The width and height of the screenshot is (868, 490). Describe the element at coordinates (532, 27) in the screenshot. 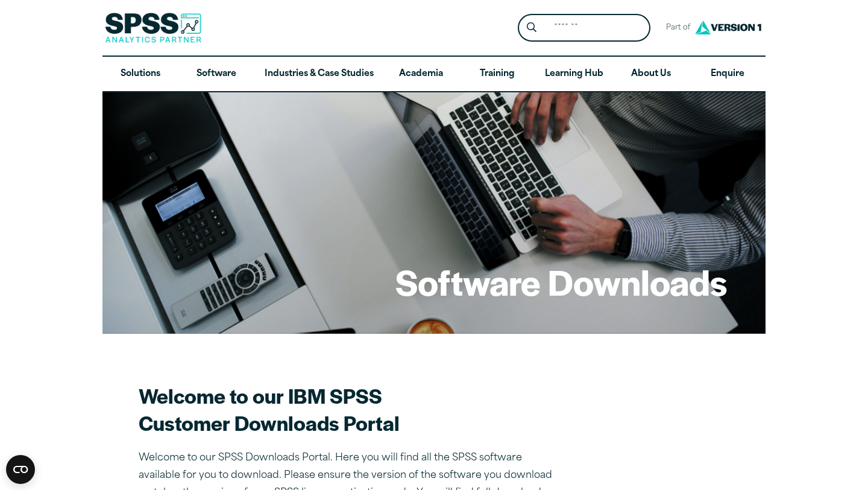

I see `svg: Search magnifying glass icon` at that location.